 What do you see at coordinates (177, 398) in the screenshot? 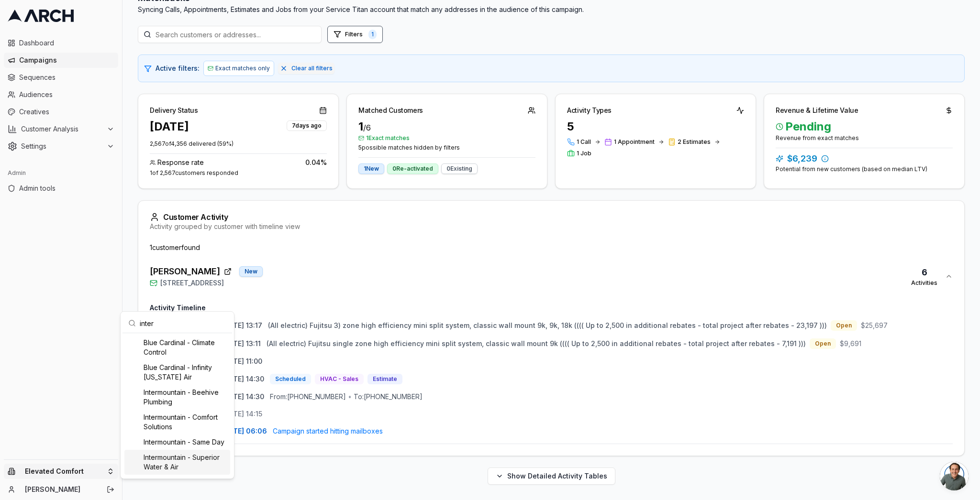
I see `div: Intermountain - Beehive Plumbing` at bounding box center [177, 398].